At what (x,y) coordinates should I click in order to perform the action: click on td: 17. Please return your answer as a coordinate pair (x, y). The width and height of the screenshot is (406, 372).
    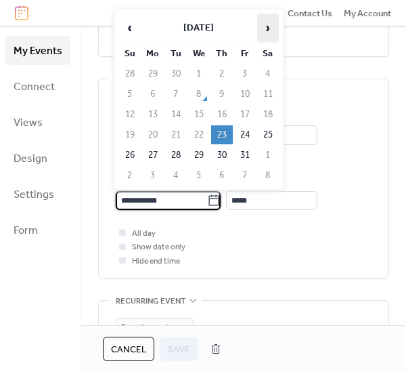
    Looking at the image, I should click on (245, 114).